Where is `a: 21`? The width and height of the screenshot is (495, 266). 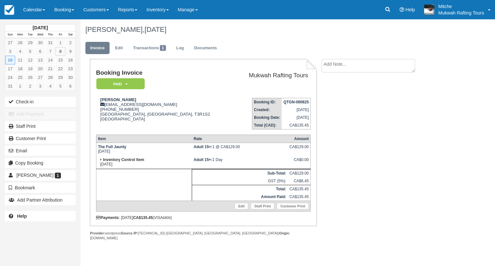 a: 21 is located at coordinates (50, 69).